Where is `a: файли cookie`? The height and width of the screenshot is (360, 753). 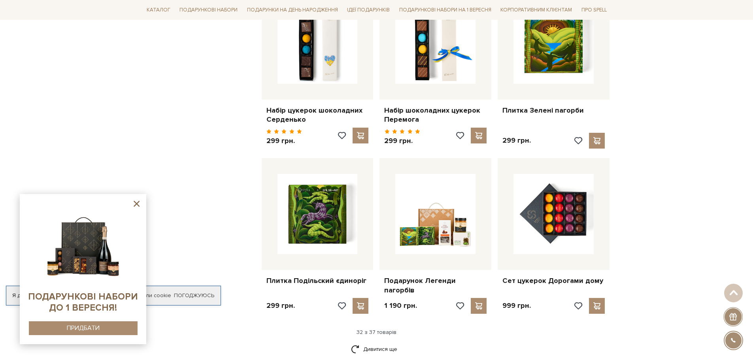
a: файли cookie is located at coordinates (153, 295).